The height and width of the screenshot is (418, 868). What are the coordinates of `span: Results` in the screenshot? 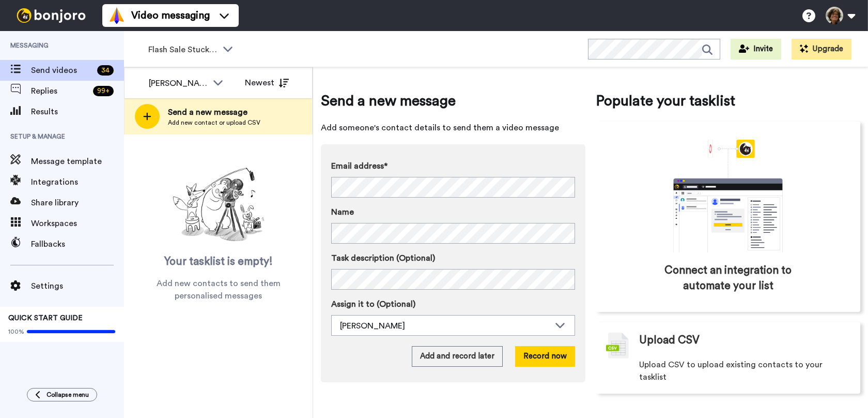 It's located at (78, 112).